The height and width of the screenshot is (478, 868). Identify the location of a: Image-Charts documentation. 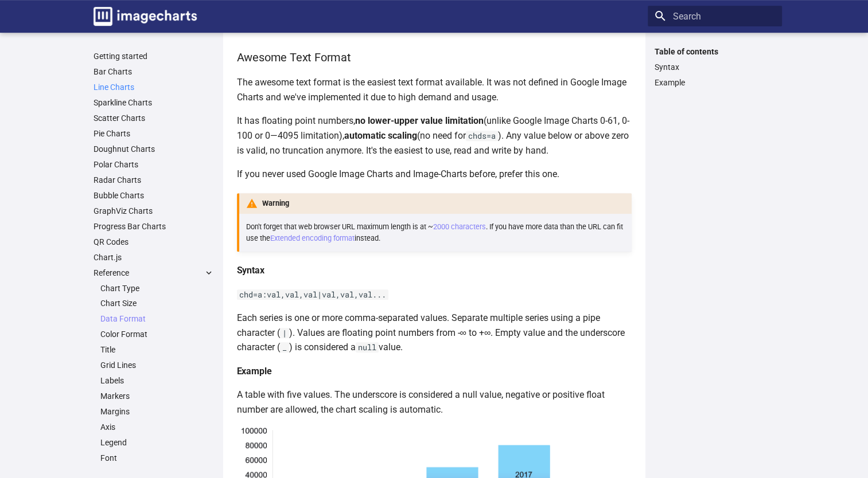
(145, 16).